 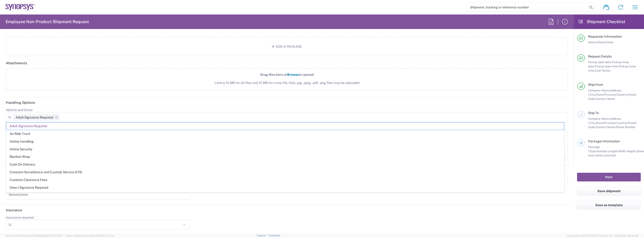 What do you see at coordinates (605, 99) in the screenshot?
I see `span: Contact Name` at bounding box center [605, 99].